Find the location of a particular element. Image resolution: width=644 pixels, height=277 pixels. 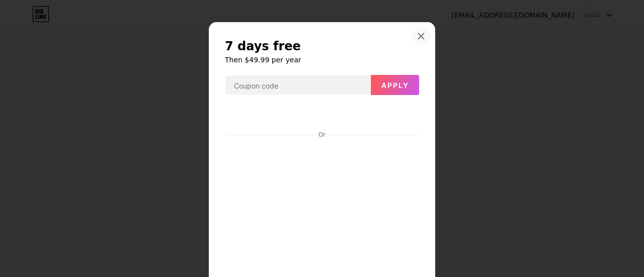

input: Coupon code is located at coordinates (298, 85).